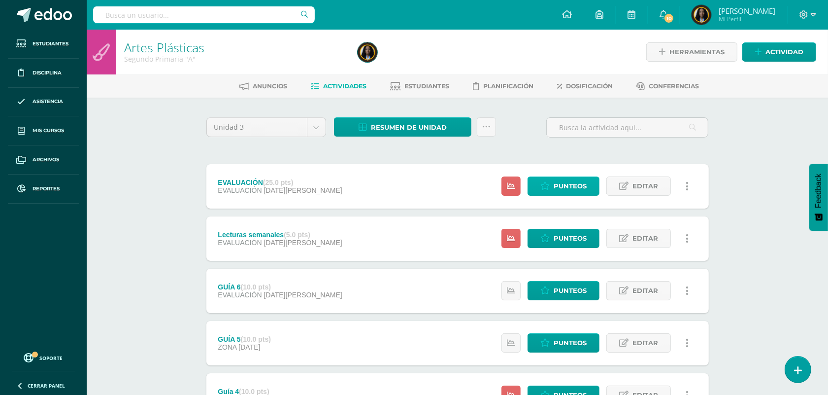  I want to click on input: Busca un usuario..., so click(204, 15).